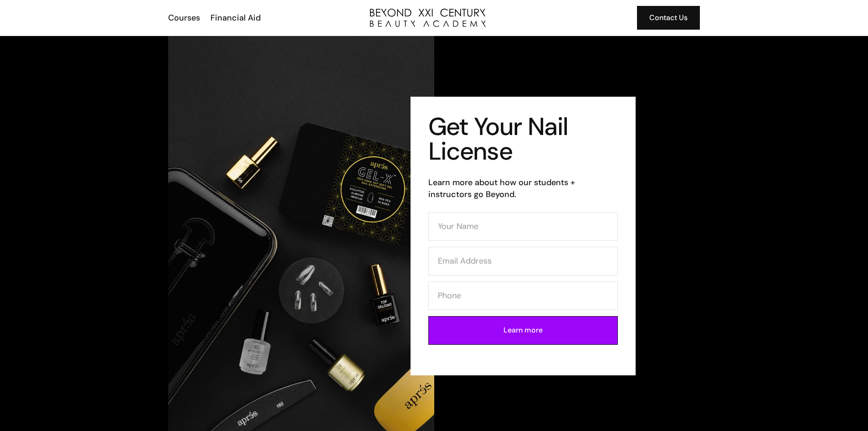 Image resolution: width=868 pixels, height=431 pixels. What do you see at coordinates (523, 281) in the screenshot?
I see `form: Contact Form (Mani)` at bounding box center [523, 281].